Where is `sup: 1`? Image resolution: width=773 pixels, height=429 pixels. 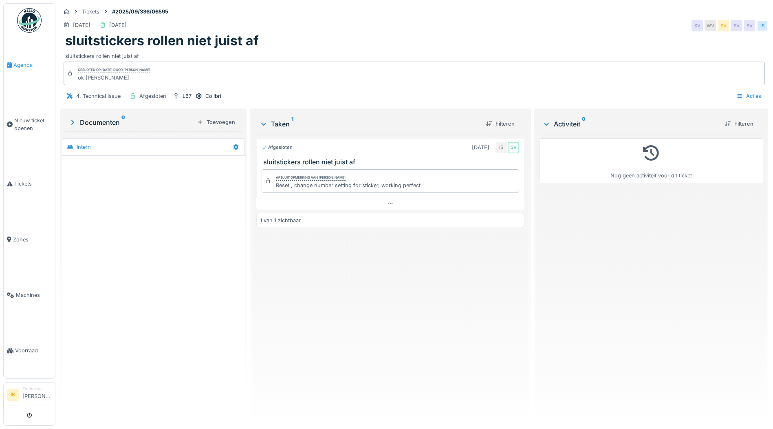
sup: 1 is located at coordinates (292, 124).